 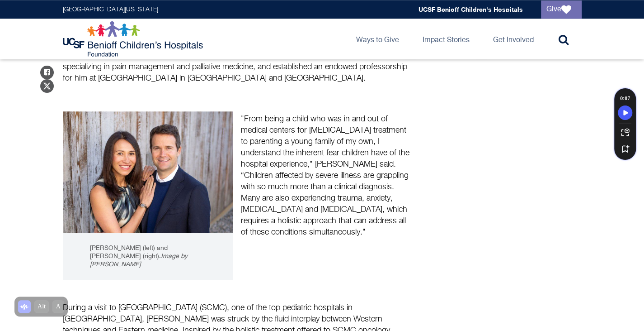 I want to click on a: UCSF Benioff Children's Hospitals, so click(x=470, y=9).